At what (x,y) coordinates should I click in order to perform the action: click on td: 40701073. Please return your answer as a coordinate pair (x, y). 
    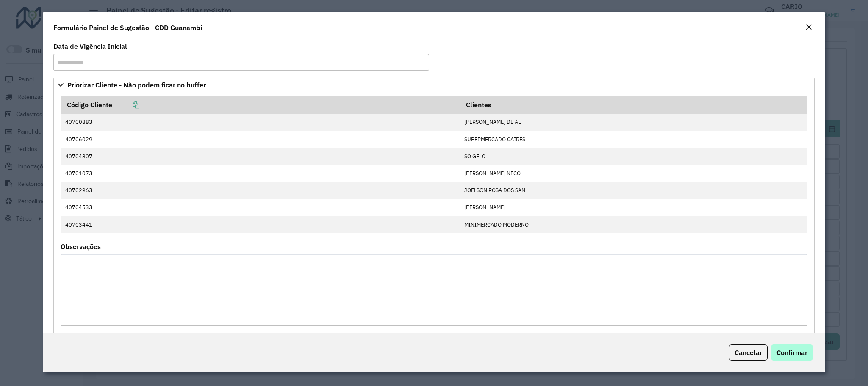
    Looking at the image, I should click on (261, 173).